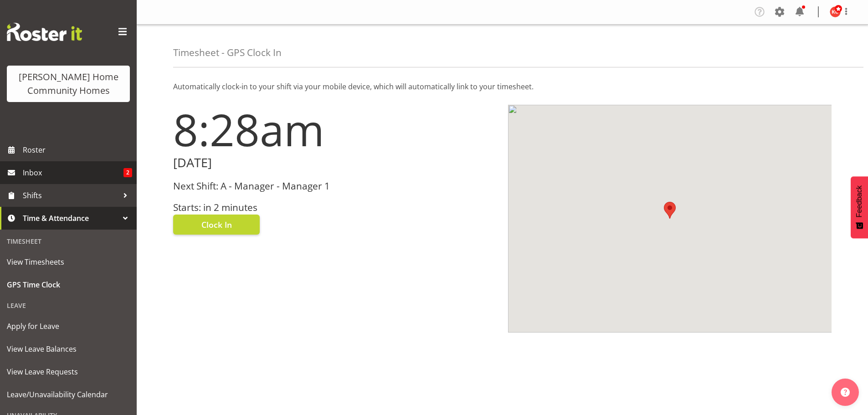  What do you see at coordinates (44, 32) in the screenshot?
I see `img: Rosterit website logo` at bounding box center [44, 32].